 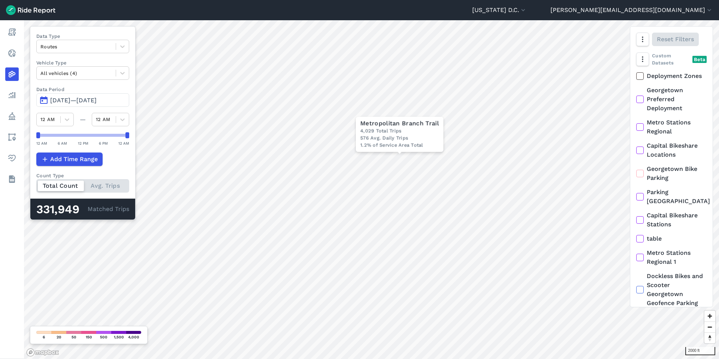 What do you see at coordinates (83, 63) in the screenshot?
I see `label: Vehicle Type` at bounding box center [83, 63].